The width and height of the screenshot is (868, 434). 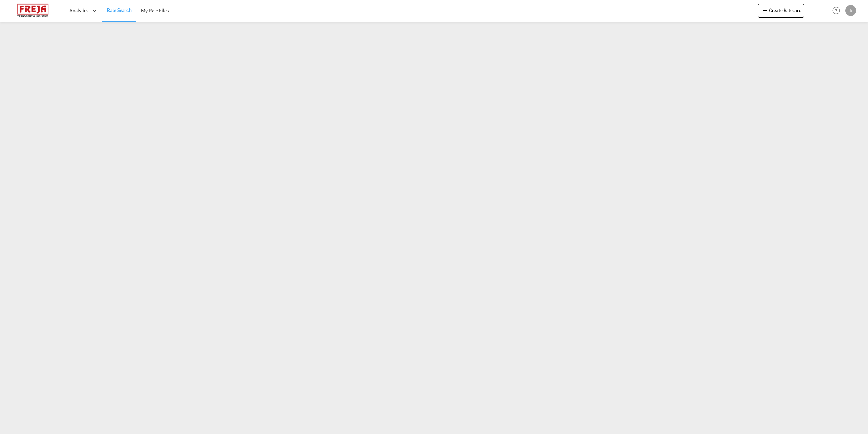 I want to click on md-icon: icon-plus 400-fg, so click(x=765, y=10).